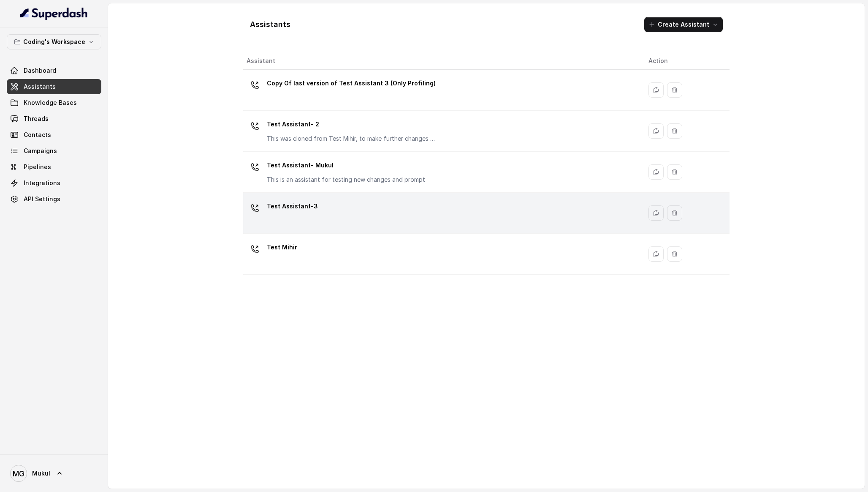  What do you see at coordinates (42, 183) in the screenshot?
I see `span: Integrations` at bounding box center [42, 183].